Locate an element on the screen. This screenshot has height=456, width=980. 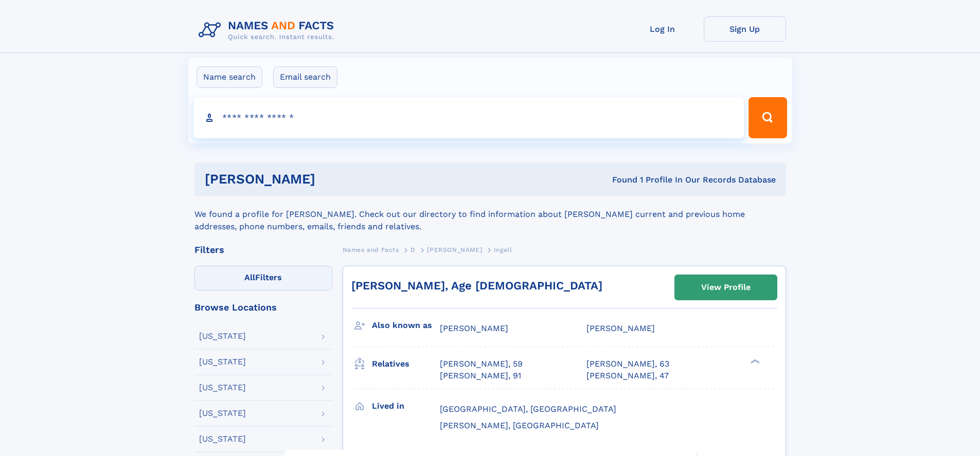
span: D is located at coordinates (413, 250).